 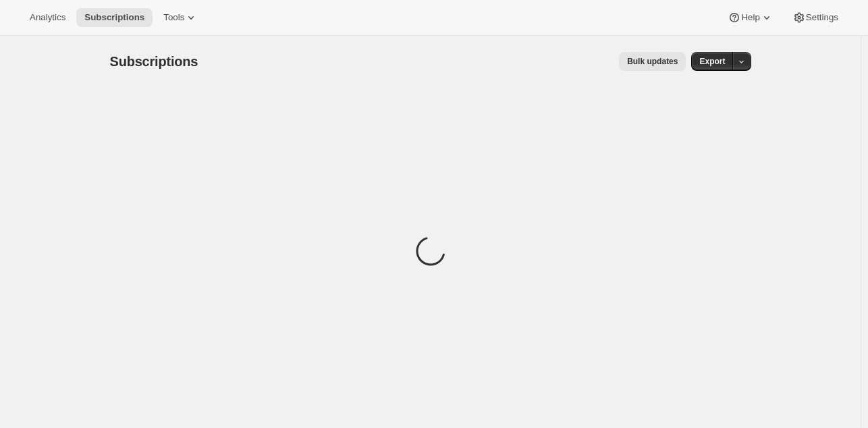 What do you see at coordinates (174, 18) in the screenshot?
I see `span: Tools` at bounding box center [174, 18].